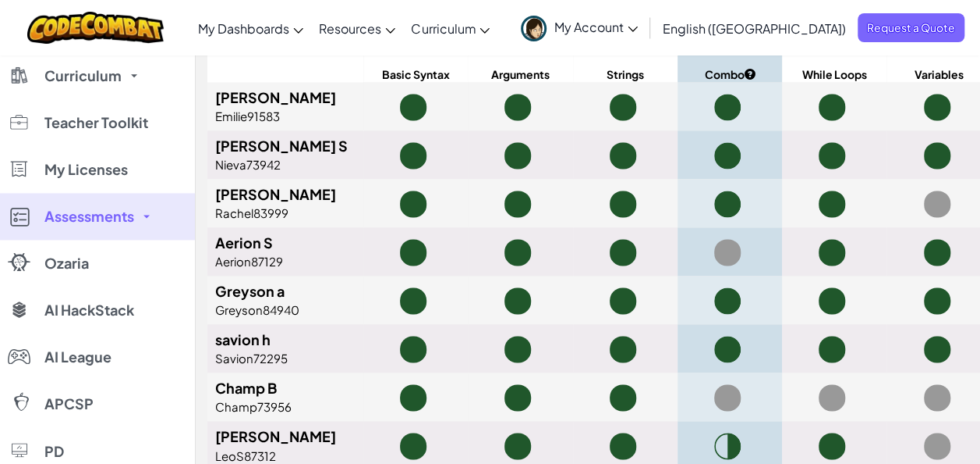 The height and width of the screenshot is (464, 980). What do you see at coordinates (533, 28) in the screenshot?
I see `img: avatar` at bounding box center [533, 28].